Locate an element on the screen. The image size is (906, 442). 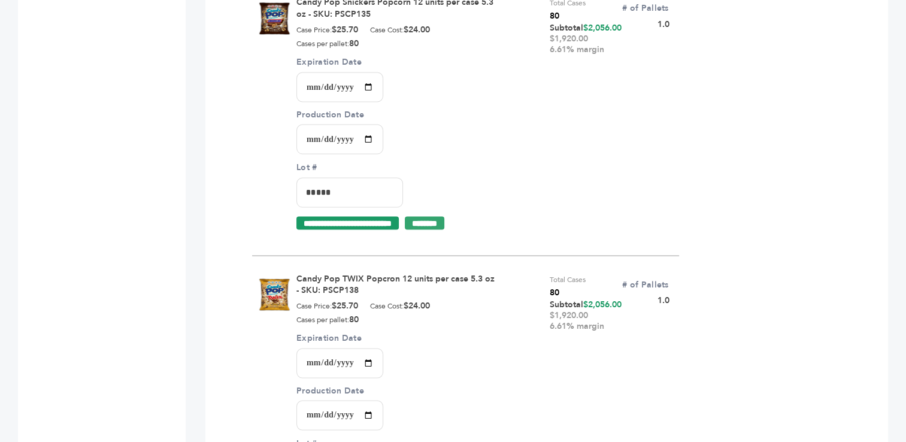
a: Candy Pop TWIX Popcron 12 units per case 5.3 oz - SKU: PSCP138 is located at coordinates (395, 284).